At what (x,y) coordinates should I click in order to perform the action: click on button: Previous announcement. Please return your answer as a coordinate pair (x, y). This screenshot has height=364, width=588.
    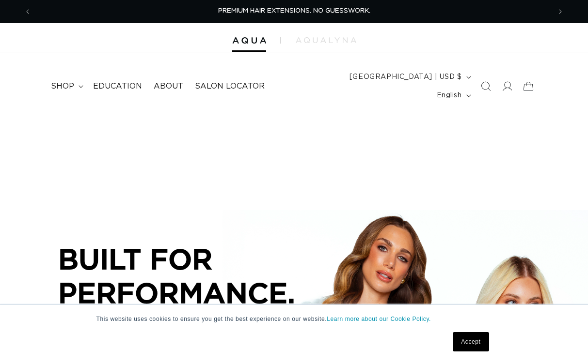
    Looking at the image, I should click on (28, 12).